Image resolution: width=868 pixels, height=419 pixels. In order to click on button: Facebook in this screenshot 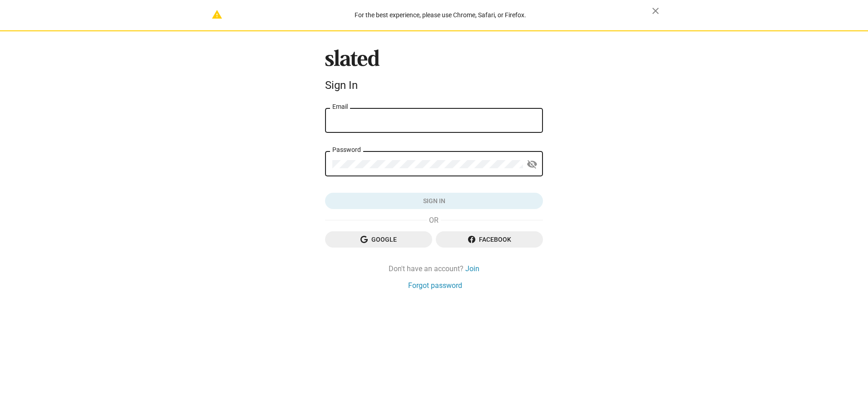, I will do `click(489, 240)`.